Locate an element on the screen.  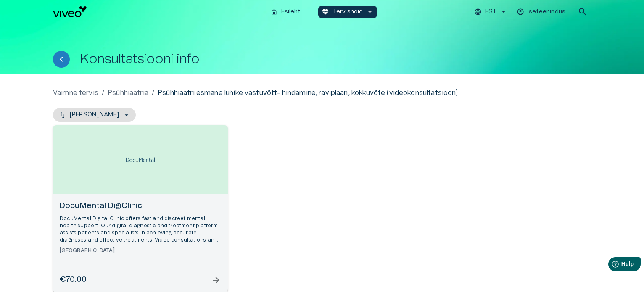
p: Psühhiaatri esmane lühike vastuvõtt- hindamine, raviplaan, kokkuvõte (videokonsultatsioon) is located at coordinates (308, 93).